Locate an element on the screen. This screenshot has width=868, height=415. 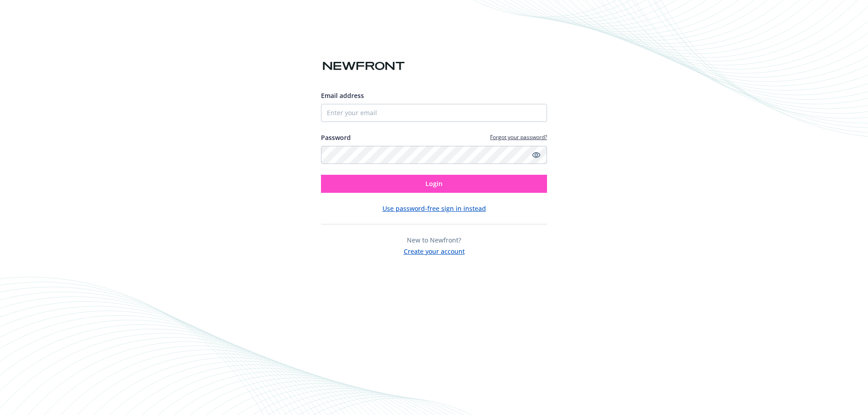
input: Enter your password is located at coordinates (434, 155).